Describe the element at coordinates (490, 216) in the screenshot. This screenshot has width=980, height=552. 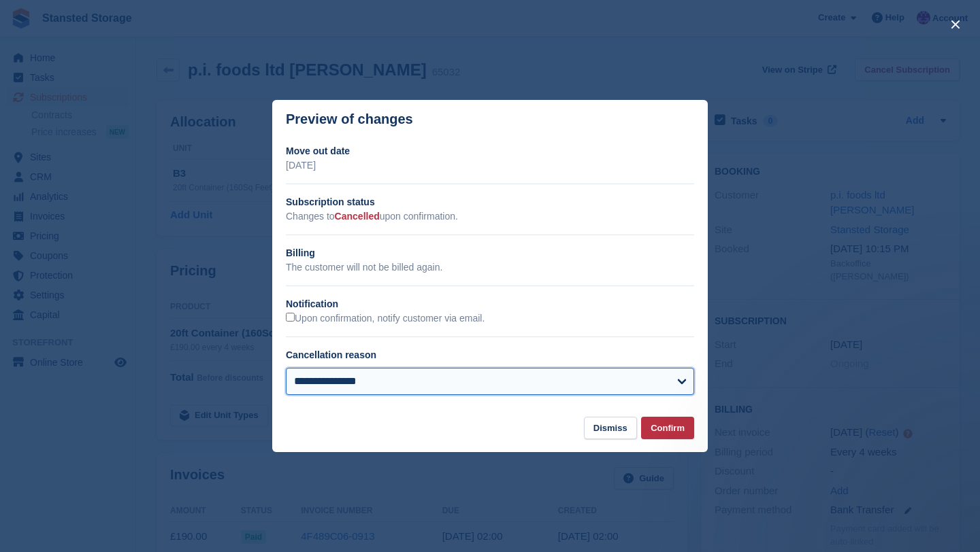
I see `p: Changes to upon confirmation.` at that location.